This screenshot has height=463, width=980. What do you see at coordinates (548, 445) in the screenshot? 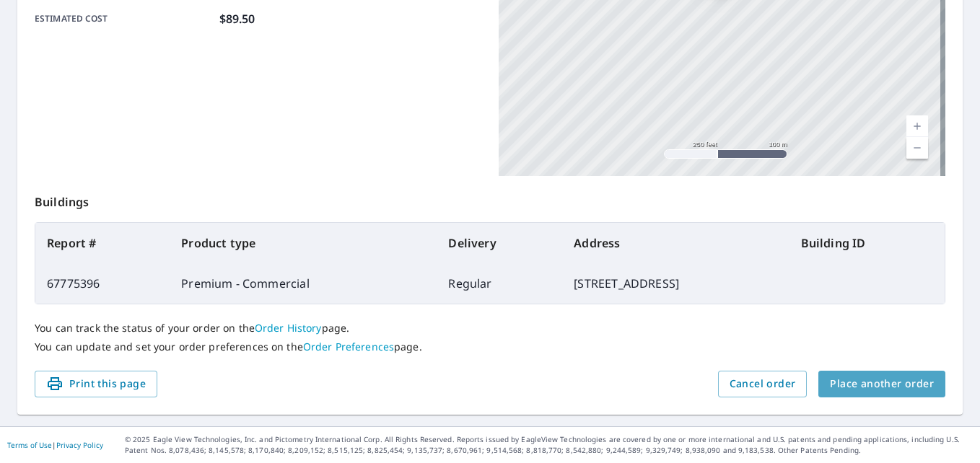
I see `p: © 2025 Eagle View Technologies, Inc. and Pictometry International Corp. All Rights Reserved. Repo...` at bounding box center [548, 445].